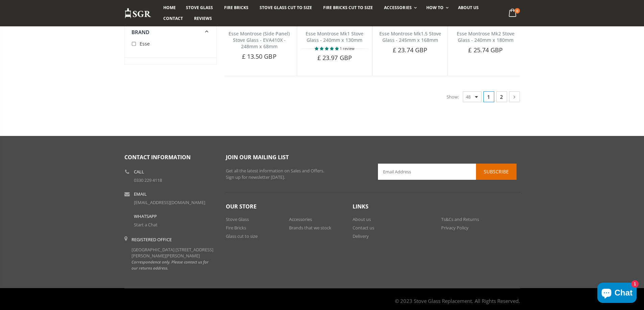  What do you see at coordinates (236, 7) in the screenshot?
I see `span: Fire Bricks` at bounding box center [236, 7].